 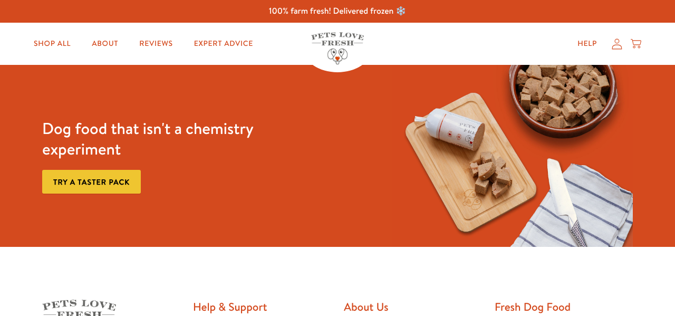 I want to click on h2: Fresh Dog Food, so click(x=564, y=306).